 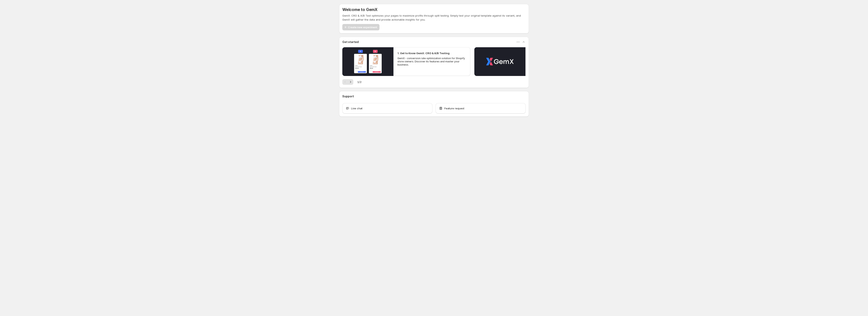 What do you see at coordinates (423, 53) in the screenshot?
I see `h2: 1. Get to Know GemX: CRO & A/B Testing` at bounding box center [423, 53].